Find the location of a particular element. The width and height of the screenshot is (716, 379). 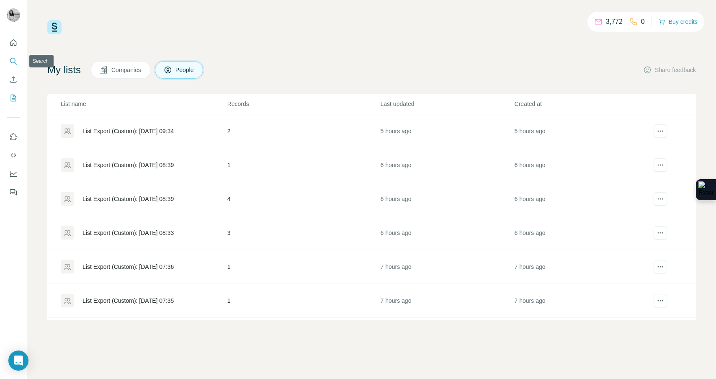

button: Share feedback is located at coordinates (670, 70).